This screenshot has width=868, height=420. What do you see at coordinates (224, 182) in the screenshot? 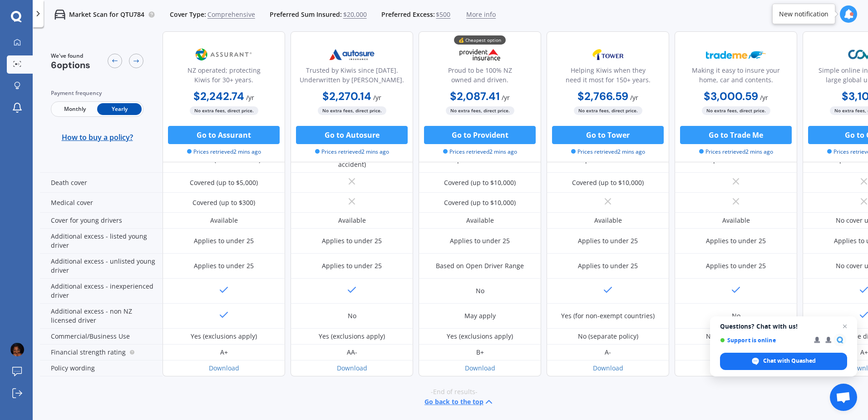
I see `div: Covered (up to $5,000)` at bounding box center [224, 182].